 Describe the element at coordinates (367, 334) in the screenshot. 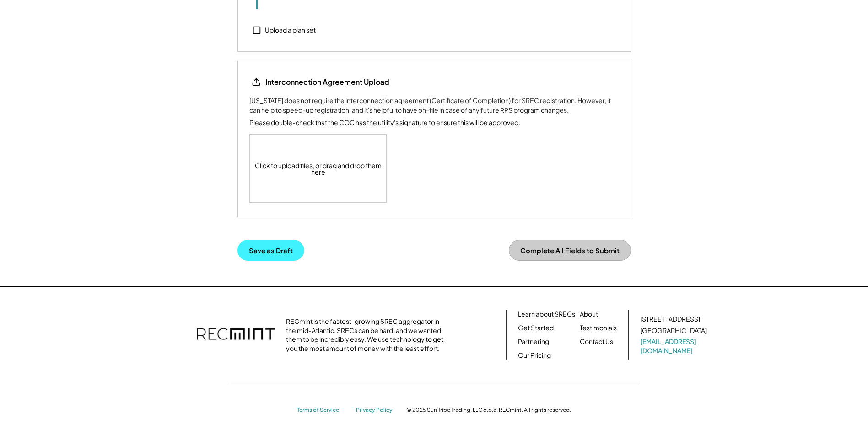

I see `div: RECmint is the fastest-growing SREC aggregator in the mid-Atlantic. SRECs can be hard, and we wan...` at that location.